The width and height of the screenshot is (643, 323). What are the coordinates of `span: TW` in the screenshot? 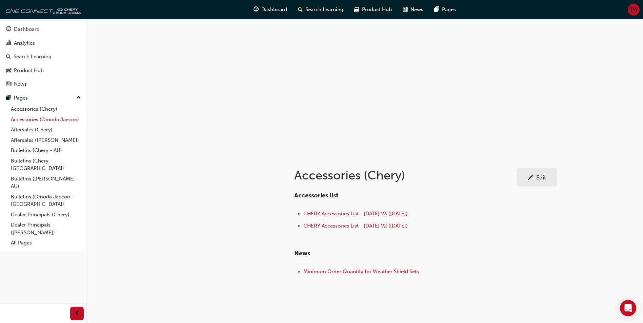 It's located at (634, 9).